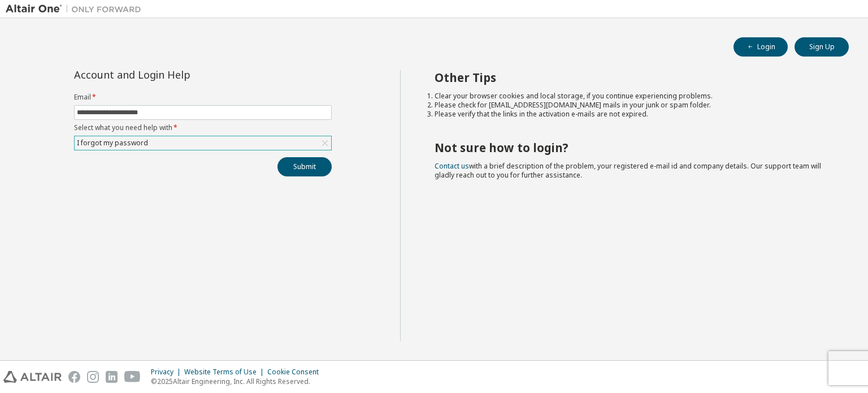  Describe the element at coordinates (76, 9) in the screenshot. I see `img: Altair One` at that location.